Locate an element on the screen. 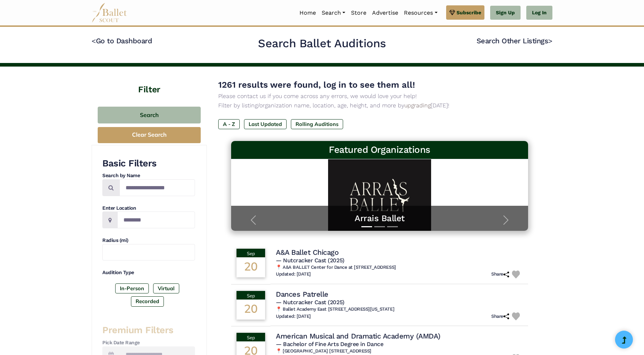 The image size is (644, 355). span: — Bachelor of Fine Arts Degree in Dance is located at coordinates (330, 344).